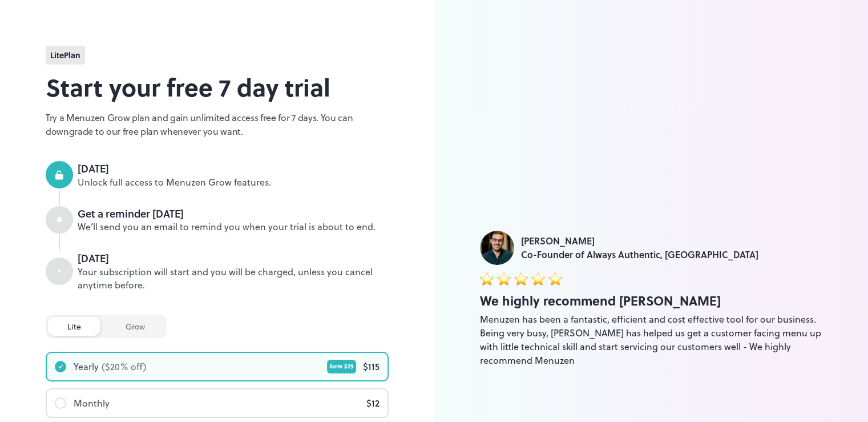 The height and width of the screenshot is (422, 868). What do you see at coordinates (233, 226) in the screenshot?
I see `div: We’ll send you an email to remind you when your trial is about to end.` at bounding box center [233, 226].